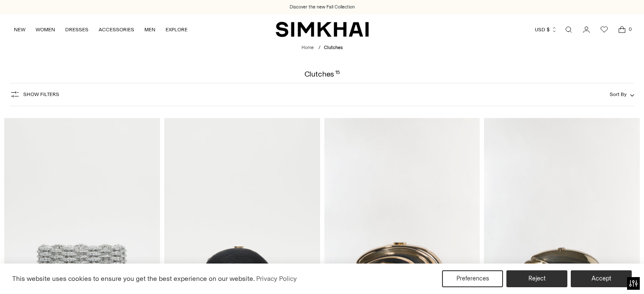 This screenshot has height=294, width=644. I want to click on a: WOMEN, so click(46, 30).